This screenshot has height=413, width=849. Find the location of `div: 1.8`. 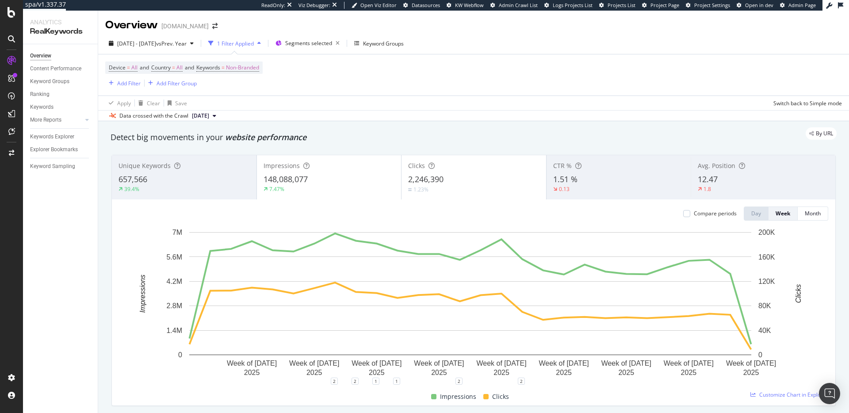

div: 1.8 is located at coordinates (707, 189).